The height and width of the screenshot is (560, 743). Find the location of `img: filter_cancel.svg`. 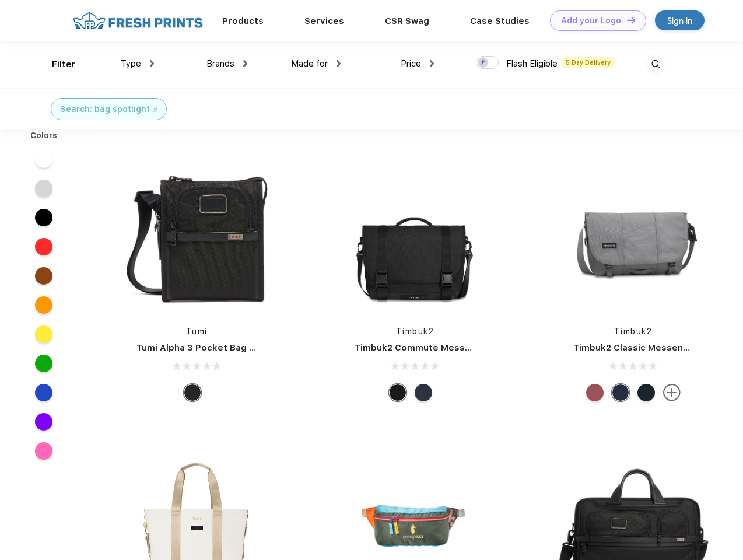

img: filter_cancel.svg is located at coordinates (155, 110).